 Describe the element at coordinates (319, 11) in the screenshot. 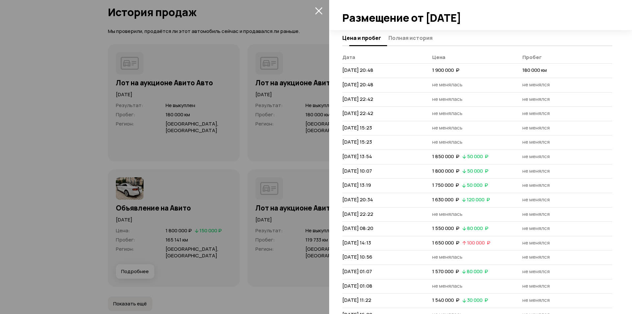

I see `button: закрыть` at that location.